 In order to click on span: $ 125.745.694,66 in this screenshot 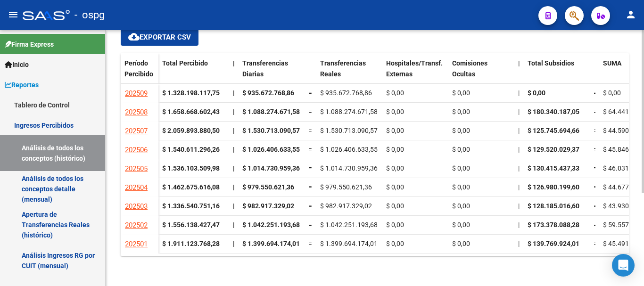, I will do `click(553, 131)`.